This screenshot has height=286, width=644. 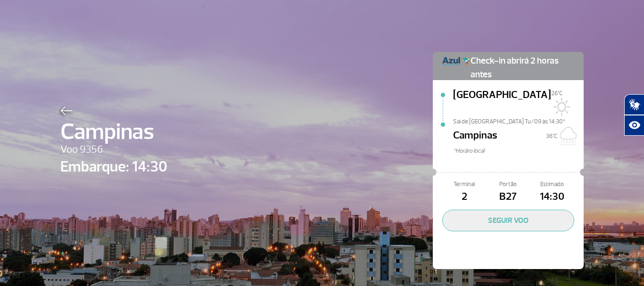 I want to click on span: 26°C, so click(x=557, y=93).